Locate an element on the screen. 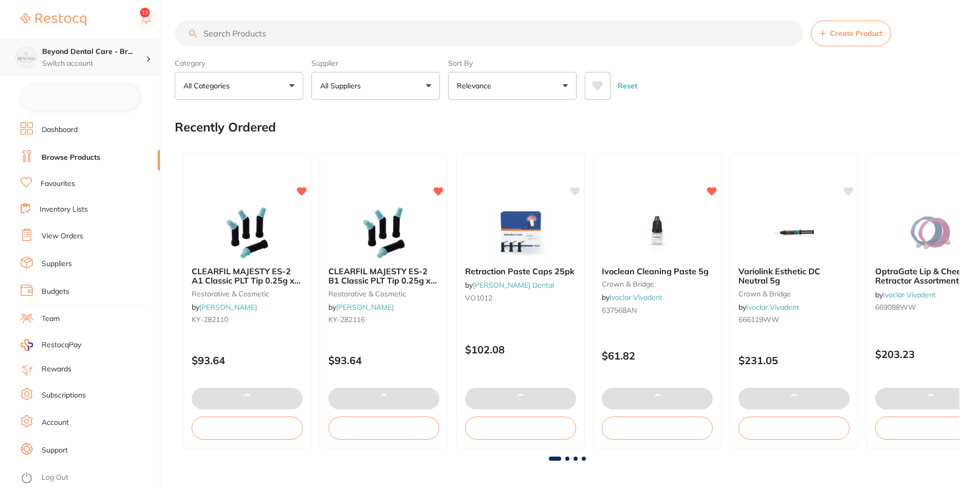 This screenshot has width=980, height=490. button: Log Out is located at coordinates (88, 478).